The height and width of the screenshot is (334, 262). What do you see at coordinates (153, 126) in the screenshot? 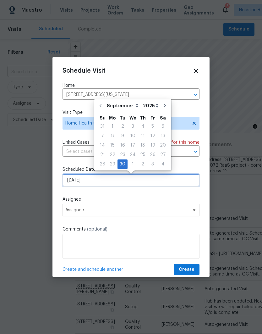
I see `div: Fri Sep 05 2025` at bounding box center [153, 126].